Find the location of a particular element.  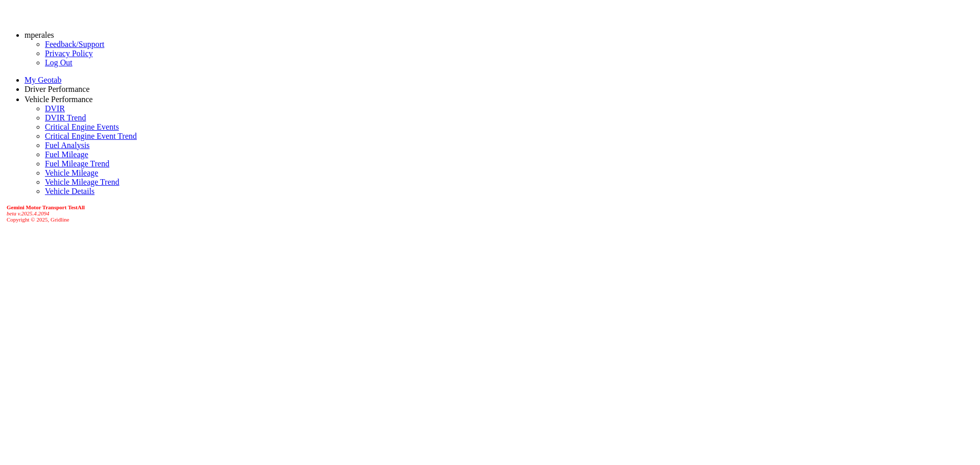

a: Critical Engine Event Trend is located at coordinates (91, 136).